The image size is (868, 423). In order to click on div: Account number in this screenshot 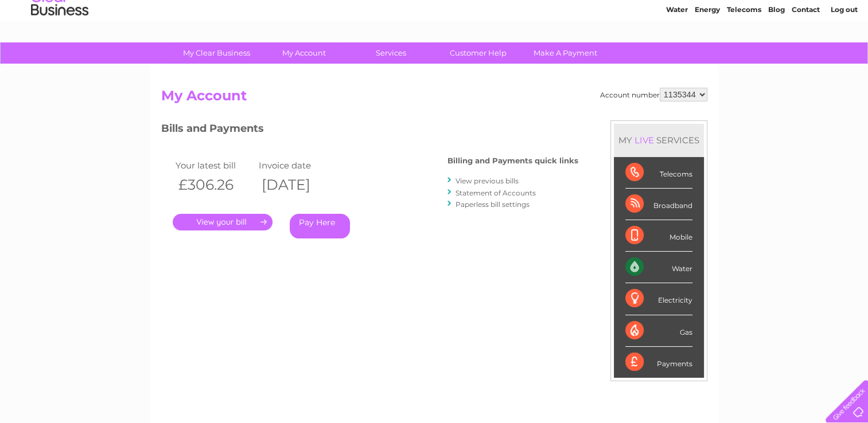, I will do `click(653, 94)`.